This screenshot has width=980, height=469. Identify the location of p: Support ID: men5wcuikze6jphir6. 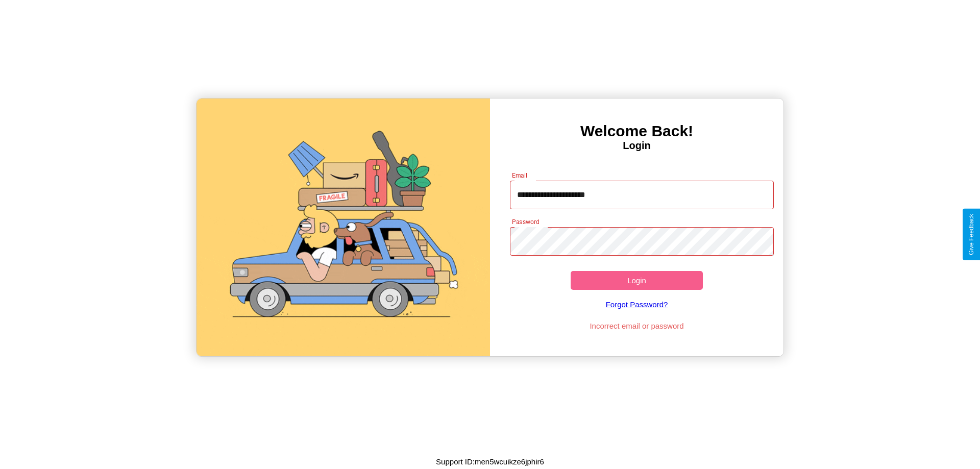
(490, 461).